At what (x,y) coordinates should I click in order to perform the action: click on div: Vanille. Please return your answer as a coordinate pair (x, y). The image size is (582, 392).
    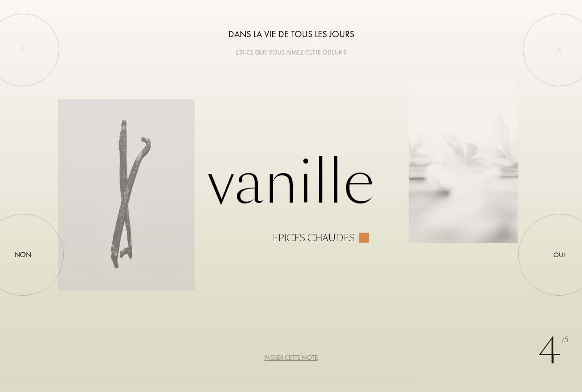
    Looking at the image, I should click on (291, 196).